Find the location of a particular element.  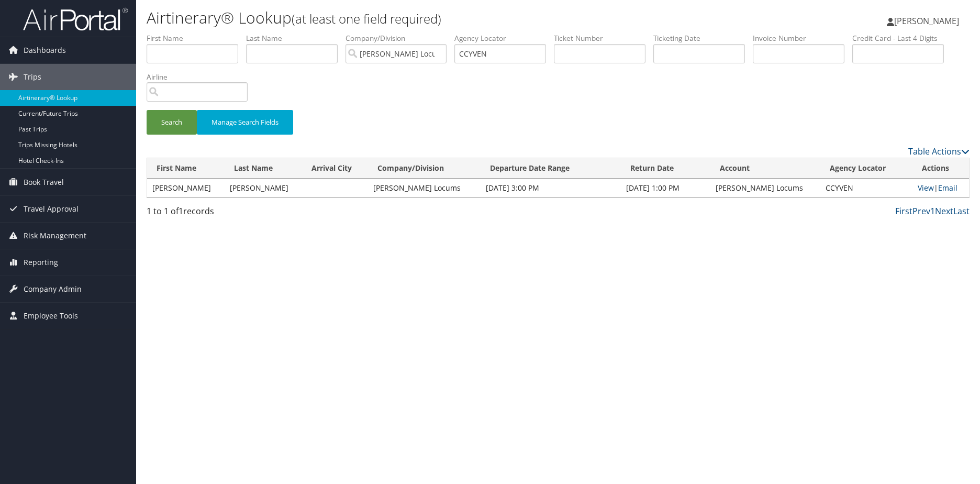

th: First Name: activate to sort column ascending is located at coordinates (186, 168).